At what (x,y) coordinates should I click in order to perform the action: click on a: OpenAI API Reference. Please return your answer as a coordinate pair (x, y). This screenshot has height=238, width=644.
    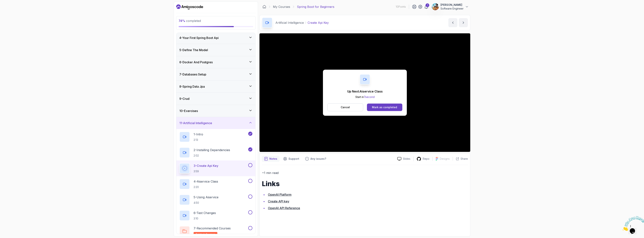
    Looking at the image, I should click on (284, 208).